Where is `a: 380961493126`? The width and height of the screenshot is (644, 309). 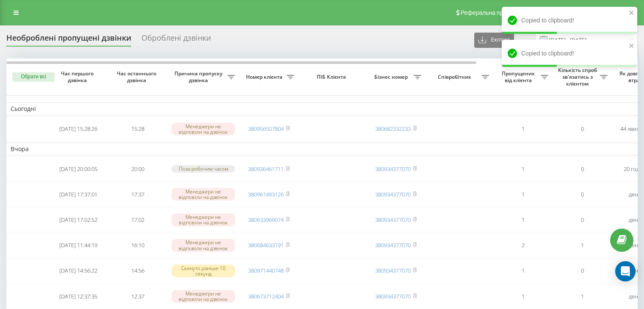 a: 380961493126 is located at coordinates (266, 195).